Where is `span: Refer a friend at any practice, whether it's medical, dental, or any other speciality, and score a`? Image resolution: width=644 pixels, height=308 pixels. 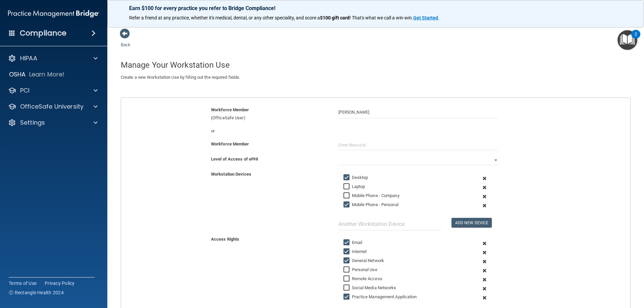 span: Refer a friend at any practice, whether it's medical, dental, or any other speciality, and score a is located at coordinates (224, 18).